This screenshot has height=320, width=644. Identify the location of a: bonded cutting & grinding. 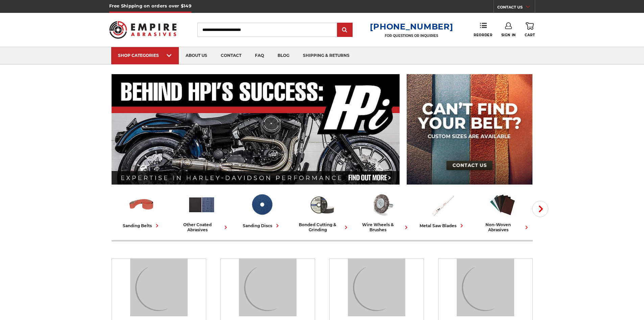
(322, 211).